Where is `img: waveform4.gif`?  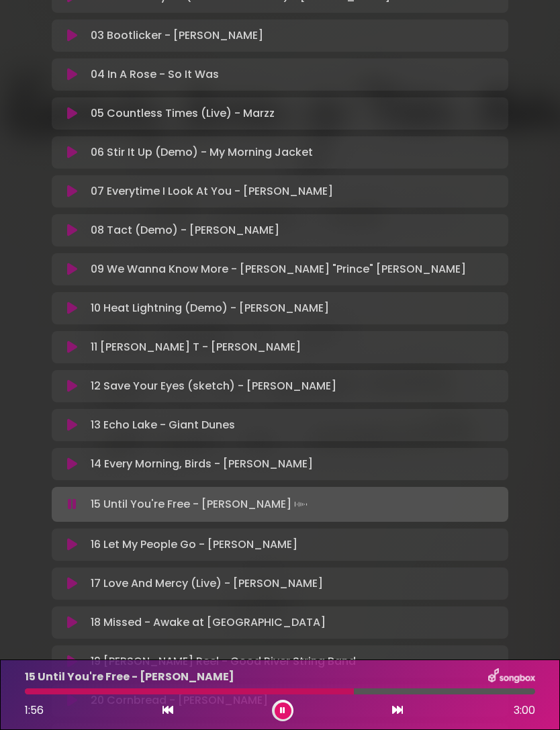
img: waveform4.gif is located at coordinates (301, 504).